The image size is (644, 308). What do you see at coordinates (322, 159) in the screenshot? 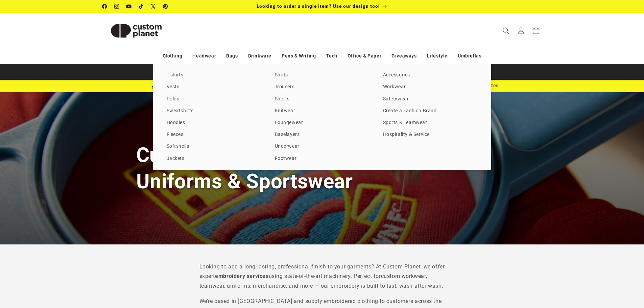
I see `a: Footwear` at bounding box center [322, 159].